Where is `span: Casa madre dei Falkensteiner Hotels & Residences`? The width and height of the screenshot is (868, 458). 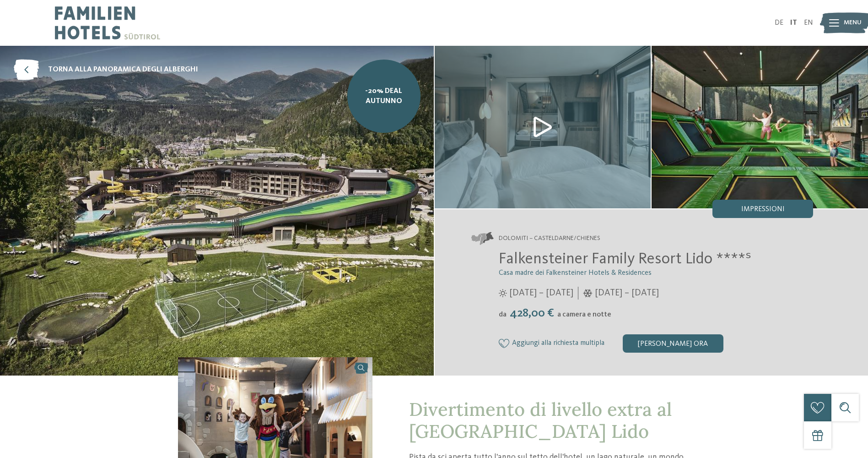 span: Casa madre dei Falkensteiner Hotels & Residences is located at coordinates (575, 273).